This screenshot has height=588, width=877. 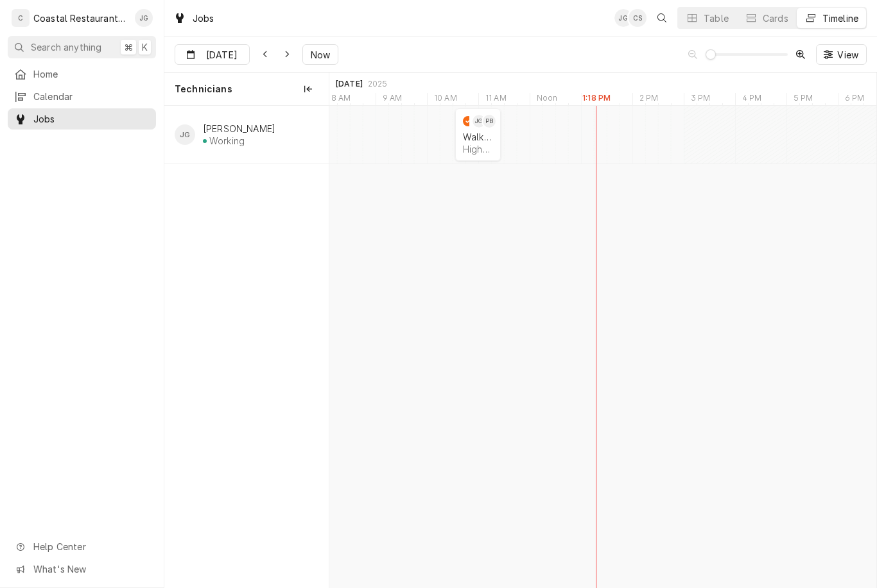 I want to click on div: Chris Sockriter's Avatar, so click(x=637, y=18).